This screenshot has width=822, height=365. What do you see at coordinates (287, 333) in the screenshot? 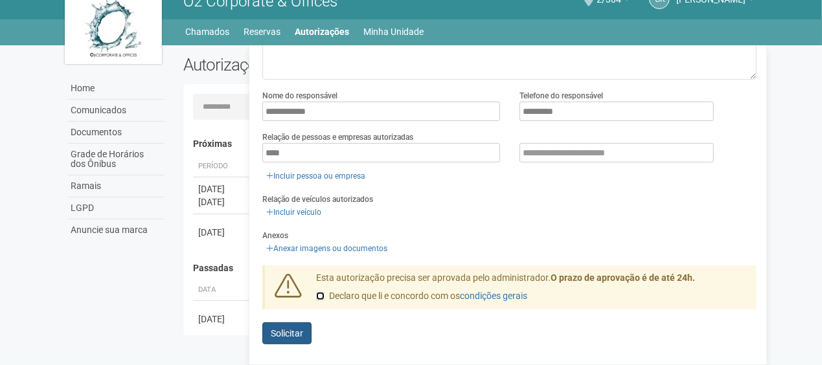
I see `button: Solicitar` at bounding box center [287, 333].